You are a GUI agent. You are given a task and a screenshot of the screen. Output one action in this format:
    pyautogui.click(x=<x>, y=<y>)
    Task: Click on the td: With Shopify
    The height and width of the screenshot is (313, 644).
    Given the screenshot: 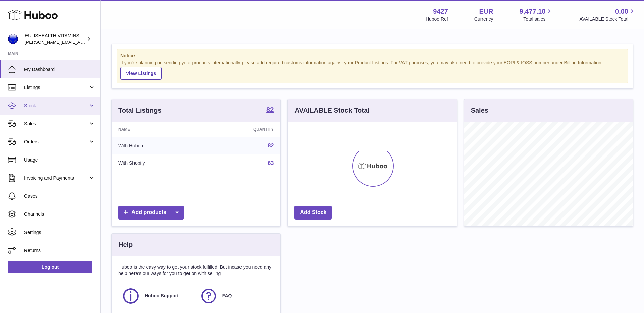 What is the action you would take?
    pyautogui.click(x=157, y=163)
    